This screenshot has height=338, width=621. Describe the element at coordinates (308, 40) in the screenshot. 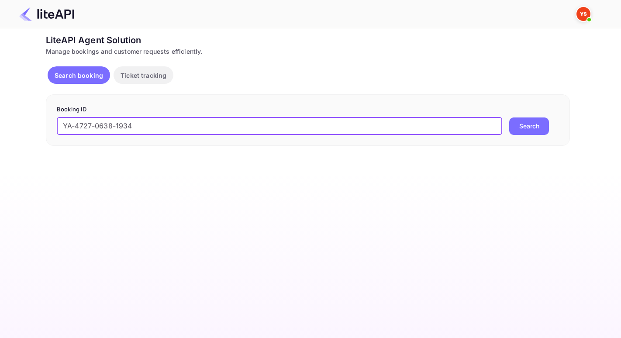

I see `div: LiteAPI Agent Solution` at that location.